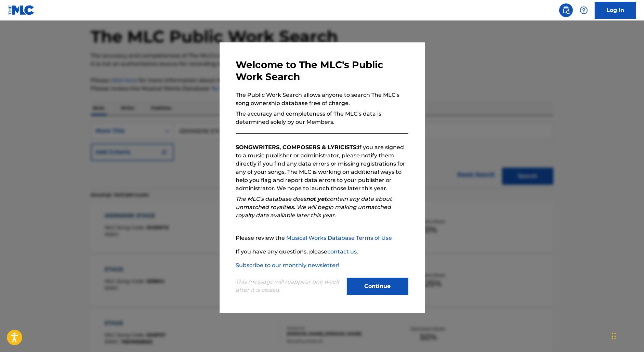  What do you see at coordinates (322, 71) in the screenshot?
I see `h3: Welcome to The MLC's Public Work Search` at bounding box center [322, 71].